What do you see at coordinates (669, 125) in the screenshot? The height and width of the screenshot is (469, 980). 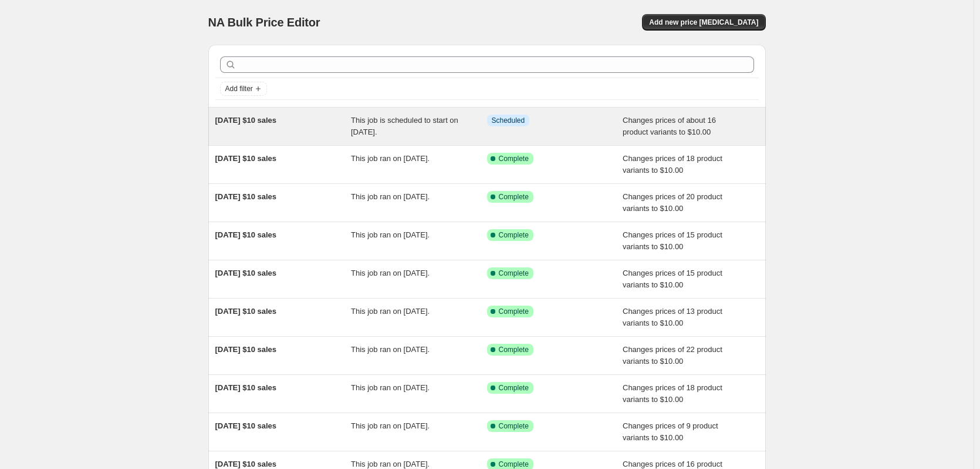 I see `span: Changes prices of about 16 product variants to $10.00` at bounding box center [669, 125].